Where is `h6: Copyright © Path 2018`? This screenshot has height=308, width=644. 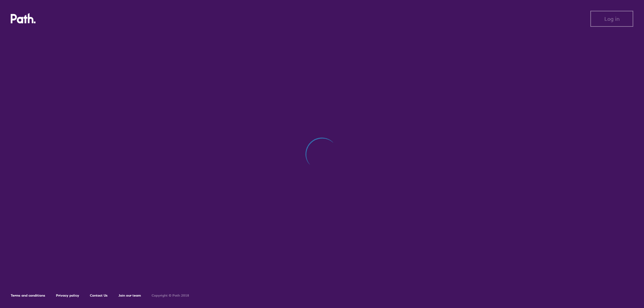
h6: Copyright © Path 2018 is located at coordinates (170, 295).